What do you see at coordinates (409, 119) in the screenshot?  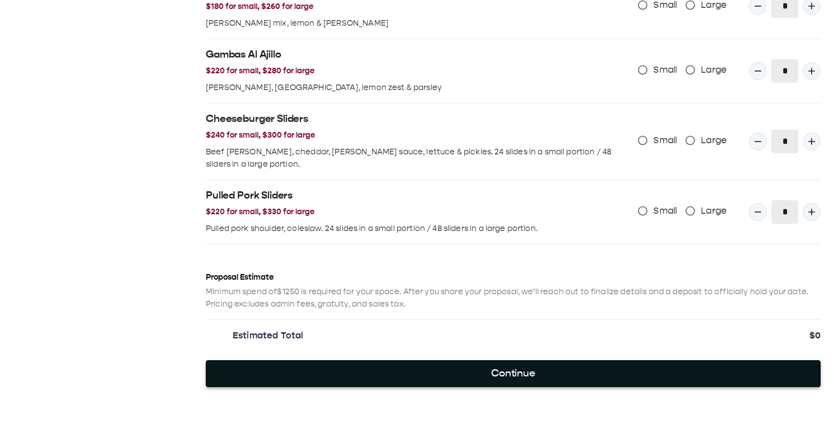 I see `h2: Cheeseburger Sliders` at bounding box center [409, 119].